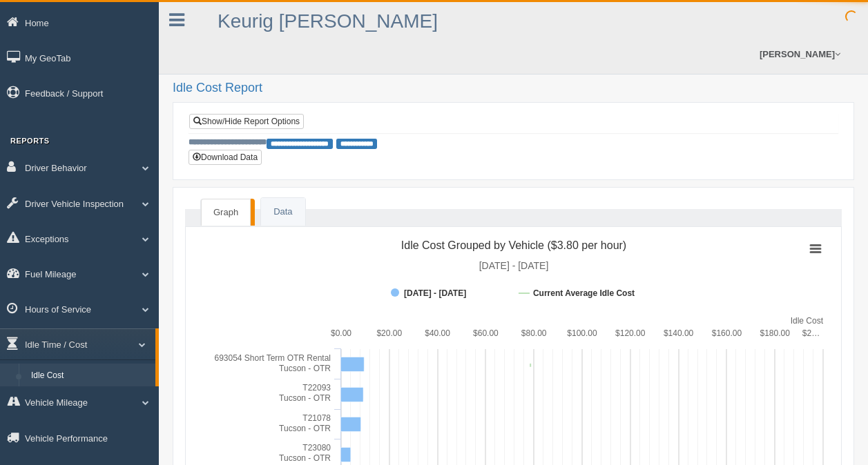 The width and height of the screenshot is (868, 465). I want to click on text: $0.00, so click(341, 333).